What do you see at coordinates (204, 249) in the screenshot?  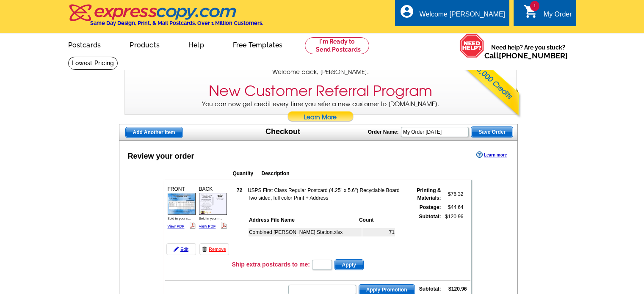 I see `img: trashcan-icon.gif` at bounding box center [204, 249].